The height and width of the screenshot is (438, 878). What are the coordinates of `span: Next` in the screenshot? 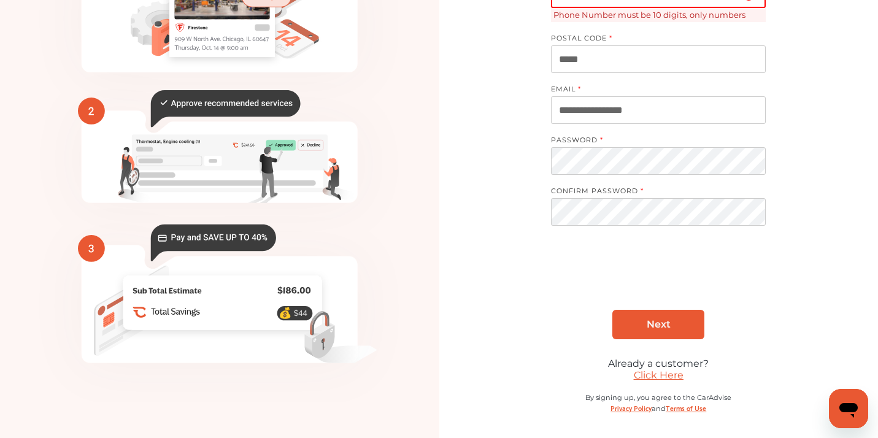 It's located at (659, 324).